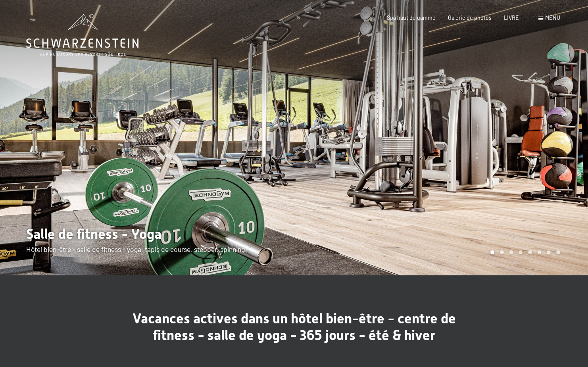  I want to click on a: Spa haut de gamme, so click(411, 17).